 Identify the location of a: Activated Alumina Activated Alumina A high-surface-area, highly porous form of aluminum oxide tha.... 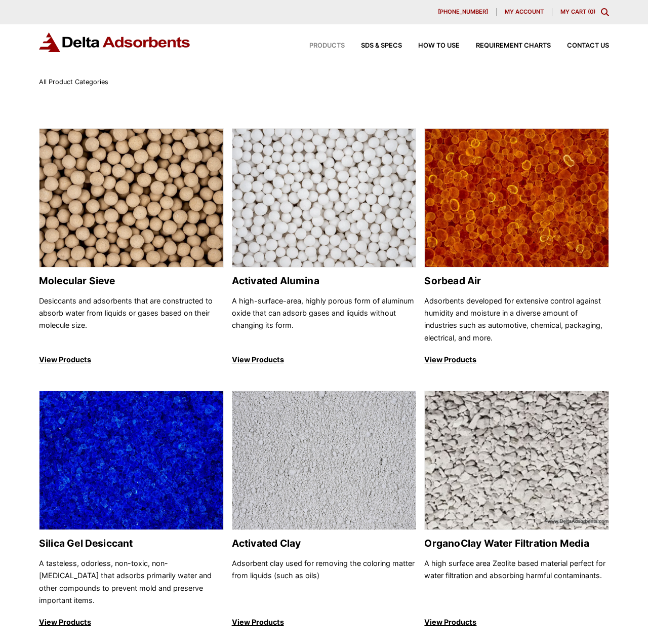
(324, 247).